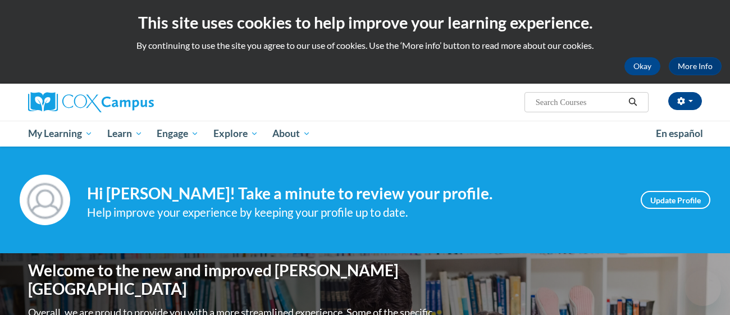  What do you see at coordinates (236, 134) in the screenshot?
I see `a: Explore` at bounding box center [236, 134].